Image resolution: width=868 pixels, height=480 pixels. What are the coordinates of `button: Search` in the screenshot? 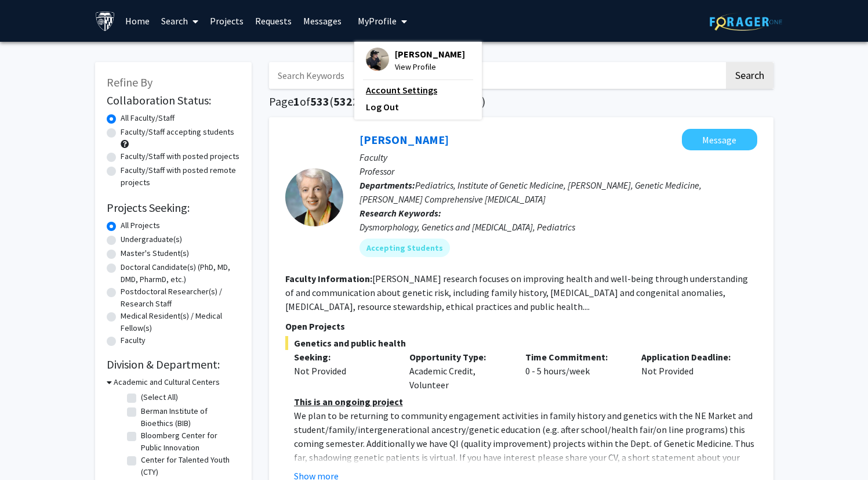 It's located at (750, 76).